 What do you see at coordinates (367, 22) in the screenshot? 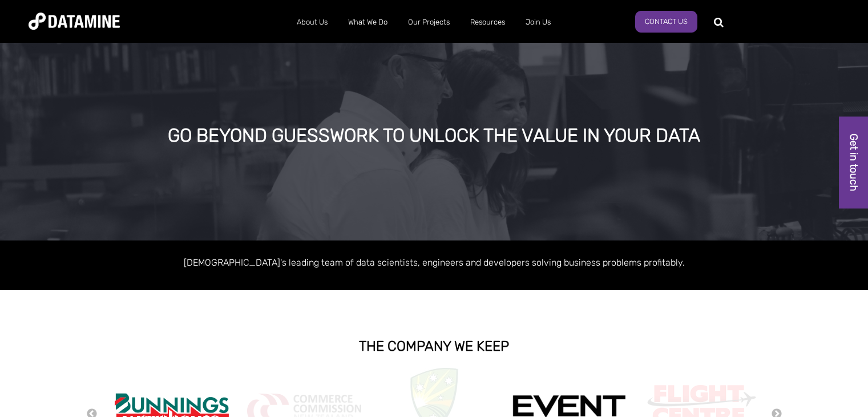
I see `a: What We Do` at bounding box center [367, 22].